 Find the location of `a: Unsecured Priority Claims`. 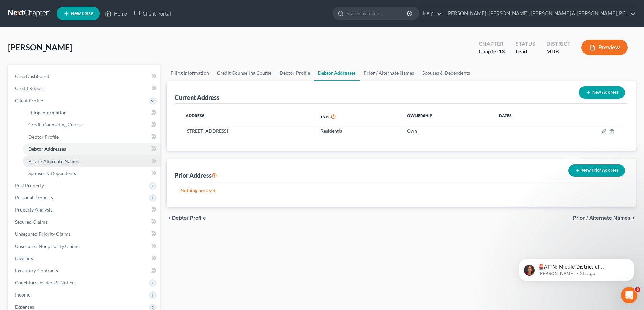

a: Unsecured Priority Claims is located at coordinates (85, 235).